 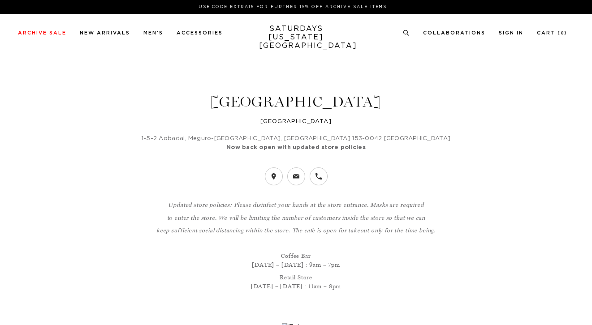 What do you see at coordinates (454, 33) in the screenshot?
I see `a: Collaborations` at bounding box center [454, 33].